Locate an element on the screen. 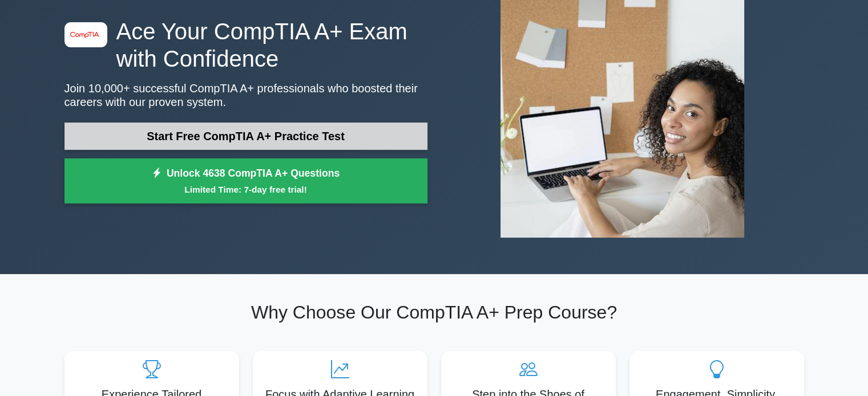  p: Join 10,000+ successful CompTIA A+ professionals who boosted their careers with our proven system. is located at coordinates (246, 95).